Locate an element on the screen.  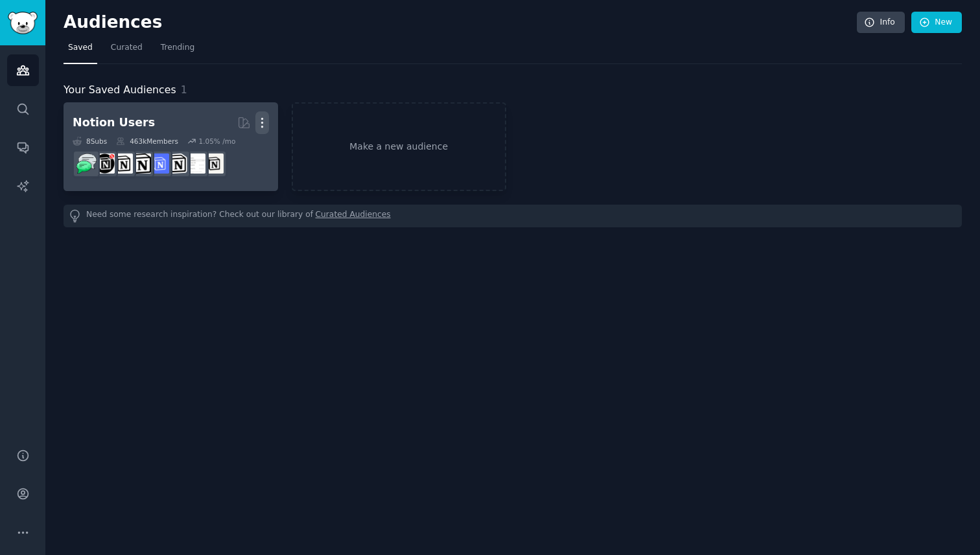
span: 1 is located at coordinates (184, 89).